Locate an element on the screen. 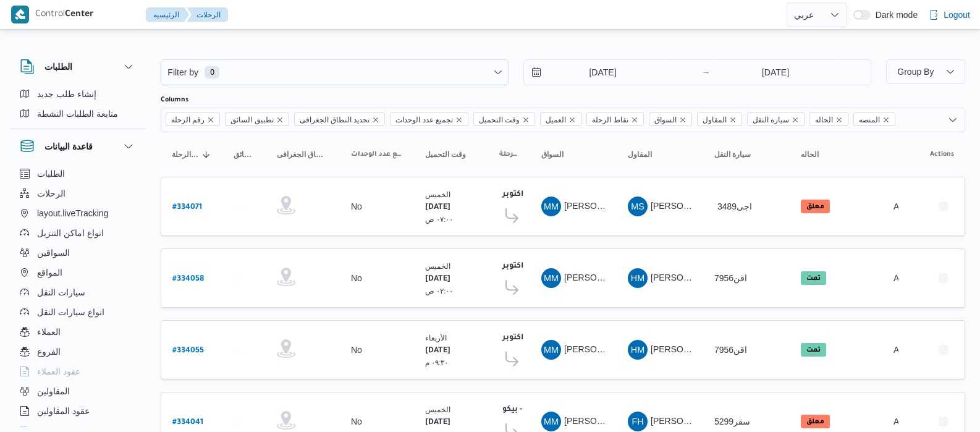  button: عقود المقاولين is located at coordinates (78, 411).